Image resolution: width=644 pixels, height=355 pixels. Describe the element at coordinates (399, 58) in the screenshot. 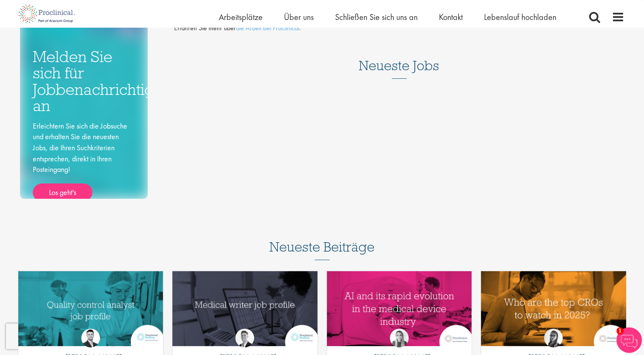

I see `h3: Neueste Jobs` at that location.